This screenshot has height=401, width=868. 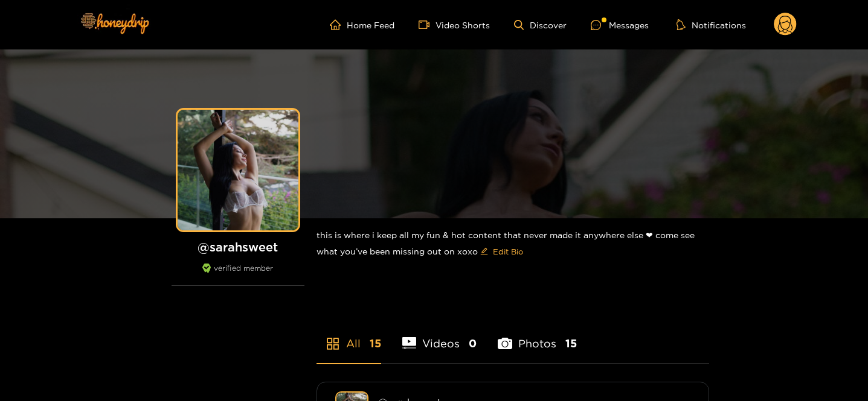 I want to click on span: edit, so click(x=484, y=251).